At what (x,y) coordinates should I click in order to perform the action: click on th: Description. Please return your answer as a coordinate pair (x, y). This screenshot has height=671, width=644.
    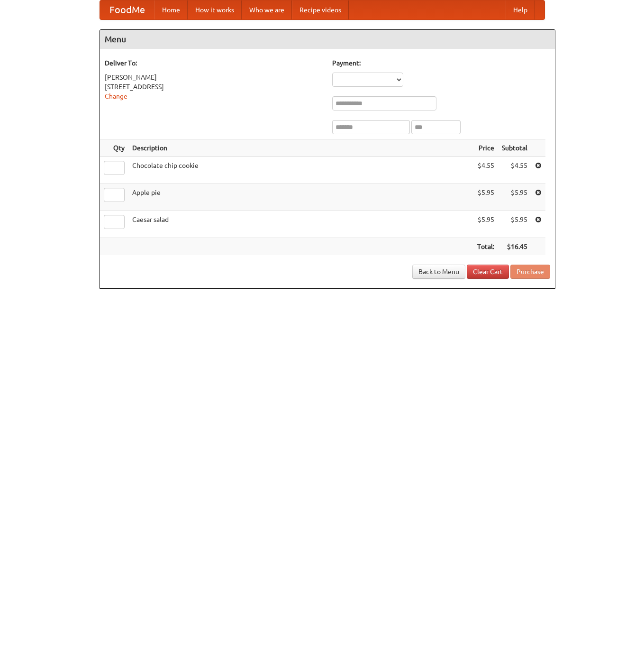
    Looking at the image, I should click on (301, 148).